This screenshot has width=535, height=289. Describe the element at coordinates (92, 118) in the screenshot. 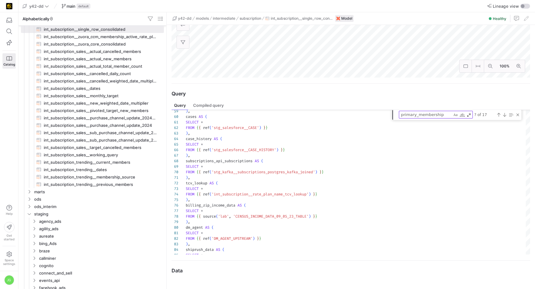

I see `a: int_subscription_sales__purchase_channel_update_2024_forecast​​​​​​​​​​` at that location.